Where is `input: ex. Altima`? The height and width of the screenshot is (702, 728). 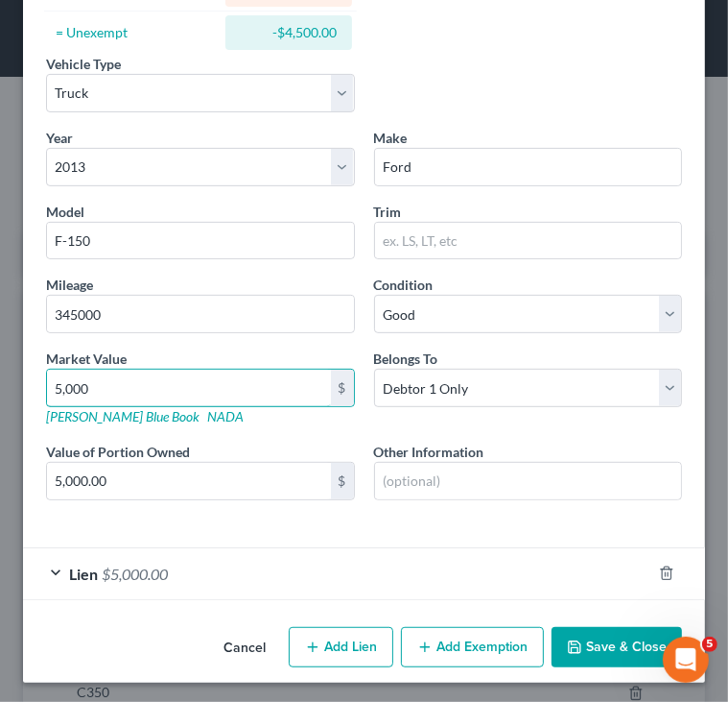
input: ex. Altima is located at coordinates (200, 242).